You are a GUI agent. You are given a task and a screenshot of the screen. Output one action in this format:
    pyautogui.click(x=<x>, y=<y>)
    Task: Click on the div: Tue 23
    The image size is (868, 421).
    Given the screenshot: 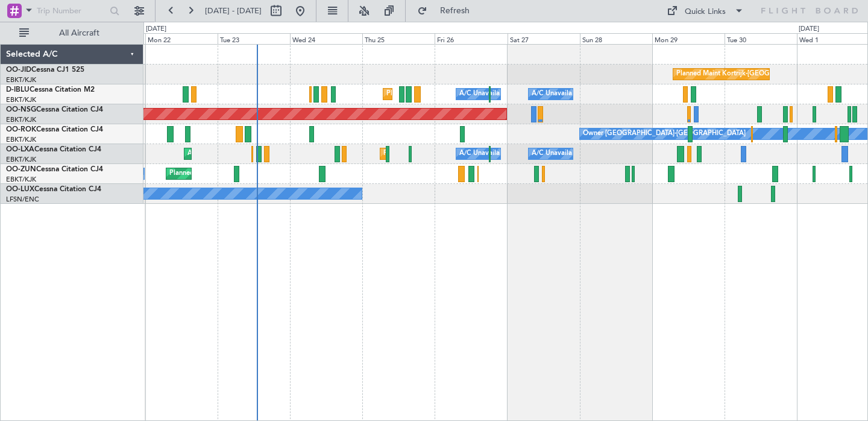 What is the action you would take?
    pyautogui.click(x=253, y=39)
    